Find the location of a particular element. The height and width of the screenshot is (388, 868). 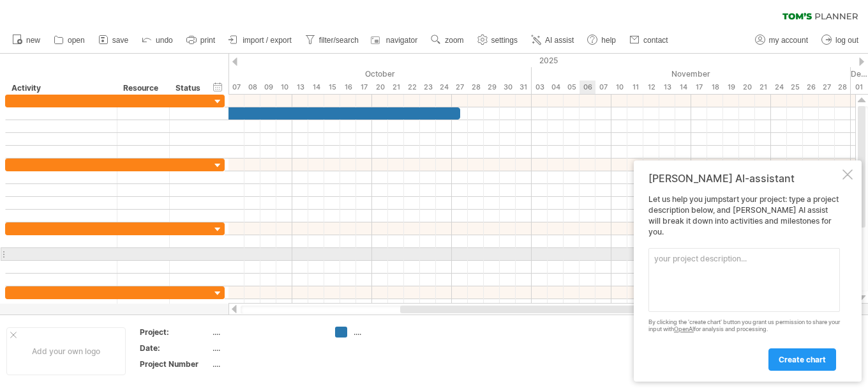

div: Monday, 13 October 2025 is located at coordinates (300, 87).